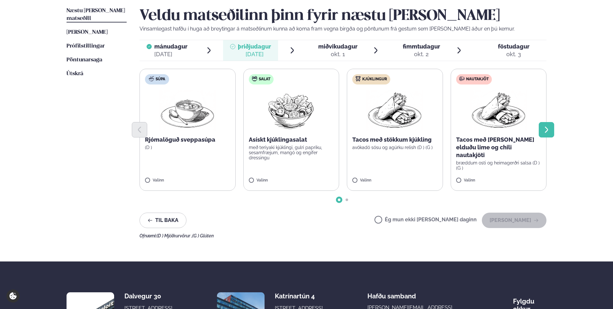 The height and width of the screenshot is (309, 613). Describe the element at coordinates (338, 54) in the screenshot. I see `div: okt. 1` at that location.